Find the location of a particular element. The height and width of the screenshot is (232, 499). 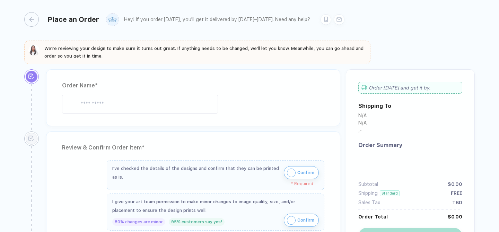

div: Review & Confirm Order Item is located at coordinates (193, 148).